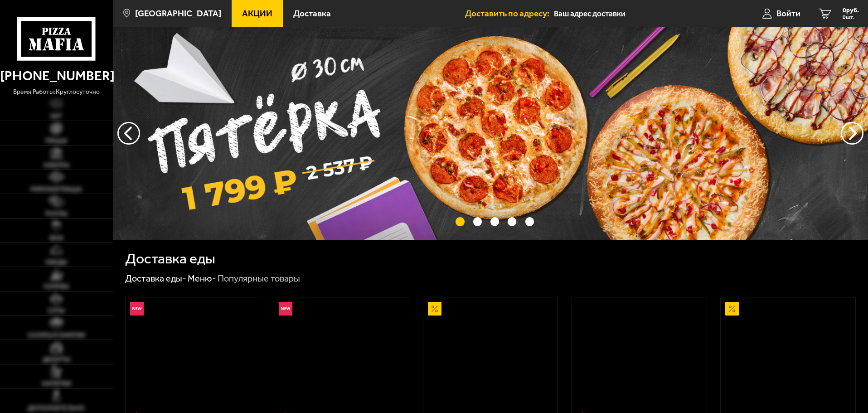  Describe the element at coordinates (56, 239) in the screenshot. I see `span: WOK` at that location.